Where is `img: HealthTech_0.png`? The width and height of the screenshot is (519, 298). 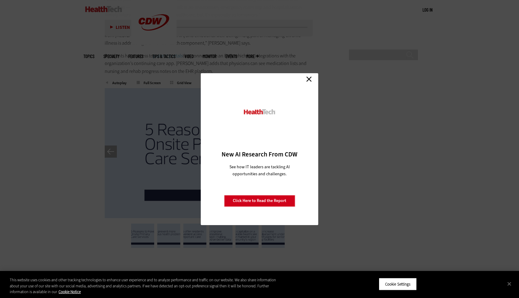 img: HealthTech_0.png is located at coordinates (259, 112).